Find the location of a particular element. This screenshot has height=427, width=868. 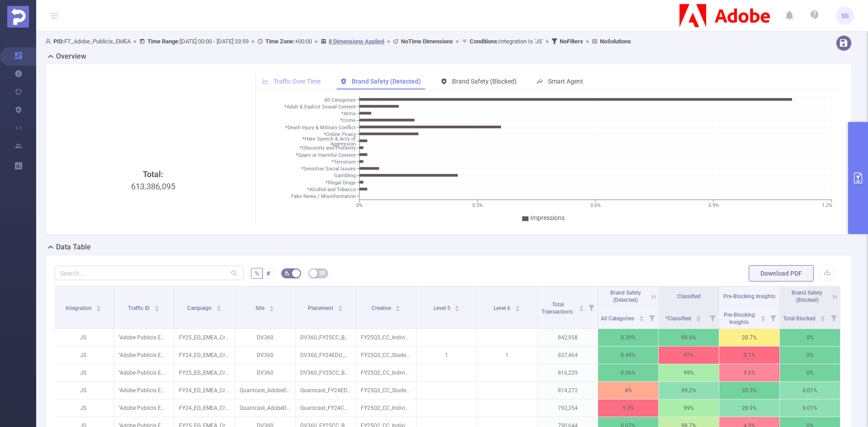

span: Level 5 is located at coordinates (443, 308).